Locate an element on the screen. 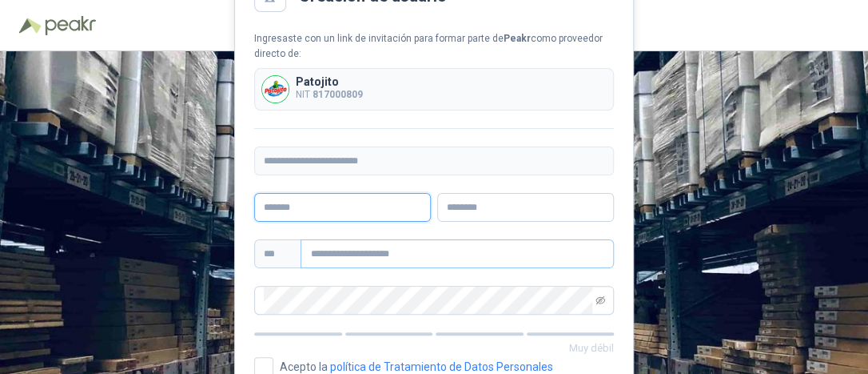 The image size is (868, 374). img: Company Logo is located at coordinates (275, 89).